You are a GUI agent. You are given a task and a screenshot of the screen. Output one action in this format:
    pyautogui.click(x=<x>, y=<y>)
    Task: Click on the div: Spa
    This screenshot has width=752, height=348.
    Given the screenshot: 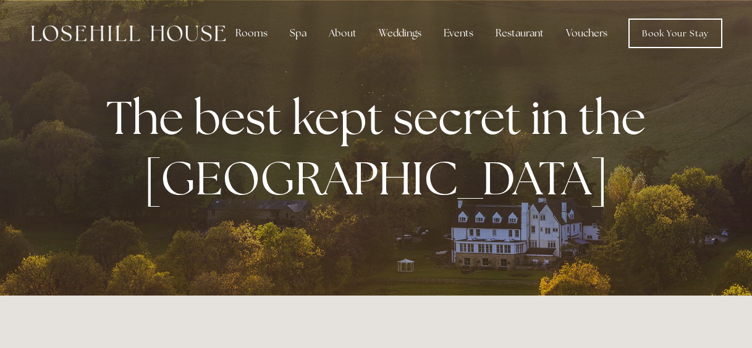 What is the action you would take?
    pyautogui.click(x=298, y=33)
    